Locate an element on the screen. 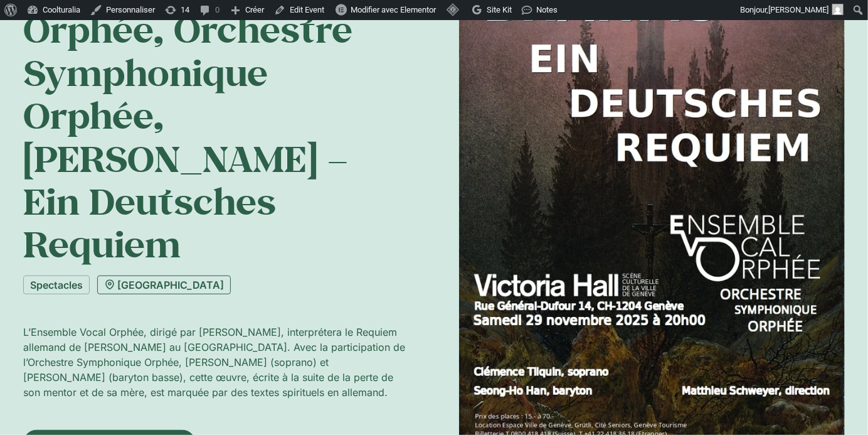 Image resolution: width=868 pixels, height=435 pixels. span: Site Kit is located at coordinates (500, 10).